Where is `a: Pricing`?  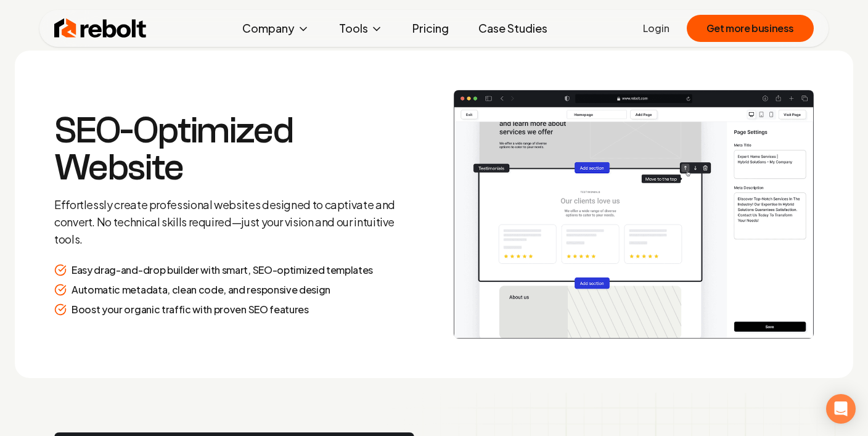 a: Pricing is located at coordinates (431, 29).